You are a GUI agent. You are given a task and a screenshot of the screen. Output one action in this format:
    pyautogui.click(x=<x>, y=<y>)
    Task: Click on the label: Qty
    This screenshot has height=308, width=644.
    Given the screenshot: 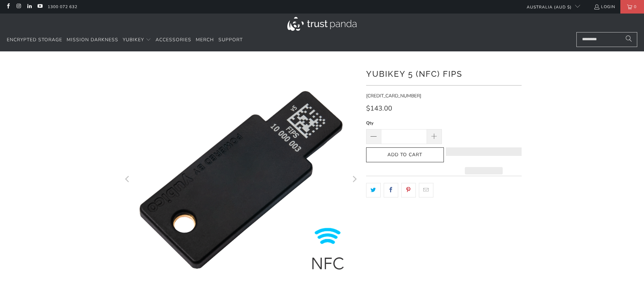 What is the action you would take?
    pyautogui.click(x=404, y=123)
    